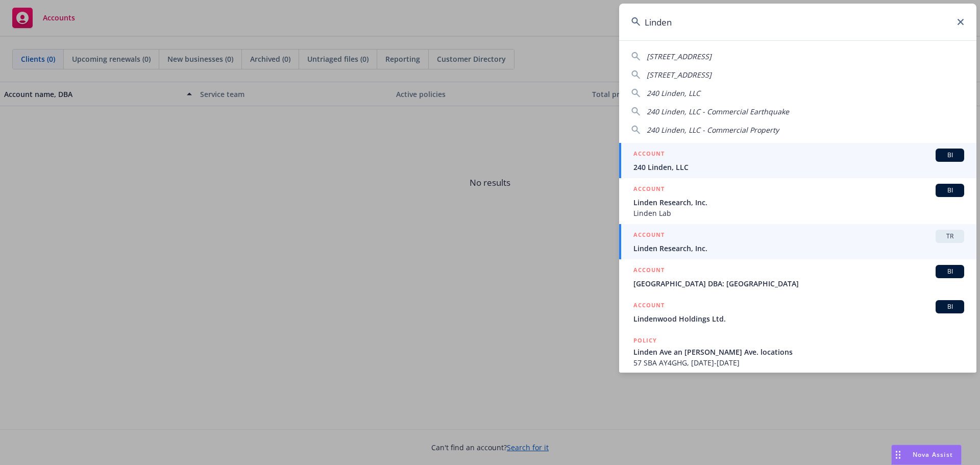 The image size is (980, 465). Describe the element at coordinates (799, 319) in the screenshot. I see `span: Lindenwood Holdings Ltd.` at that location.